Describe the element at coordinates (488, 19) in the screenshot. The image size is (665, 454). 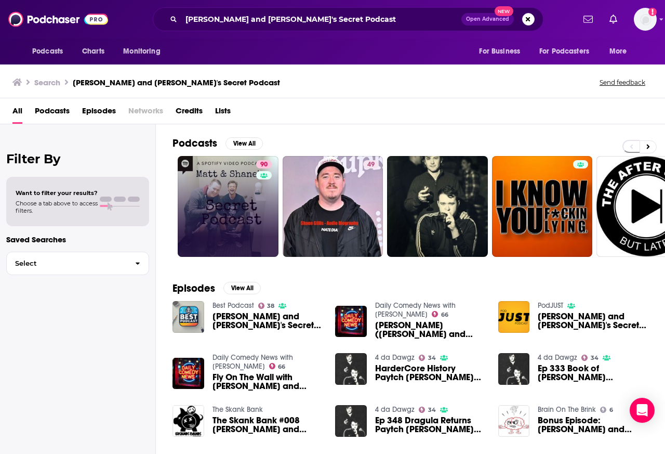
I see `button: Open AdvancedNew` at that location.